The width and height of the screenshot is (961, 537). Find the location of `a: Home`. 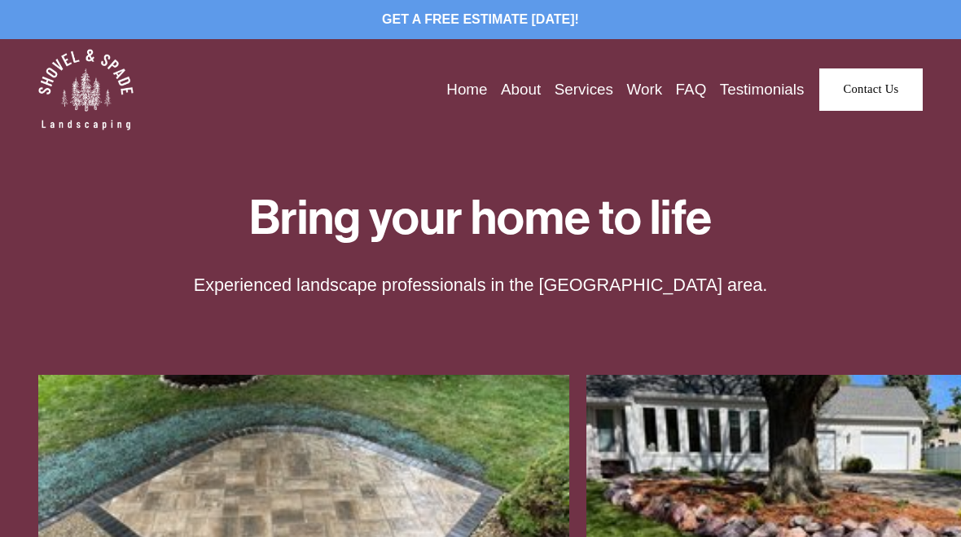

a: Home is located at coordinates (467, 90).